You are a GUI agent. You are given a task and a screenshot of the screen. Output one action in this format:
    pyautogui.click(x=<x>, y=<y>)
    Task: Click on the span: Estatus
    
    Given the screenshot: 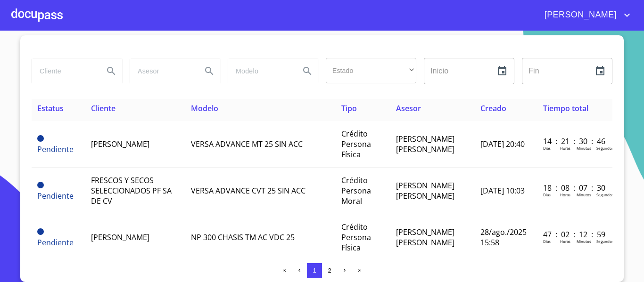 What is the action you would take?
    pyautogui.click(x=50, y=108)
    